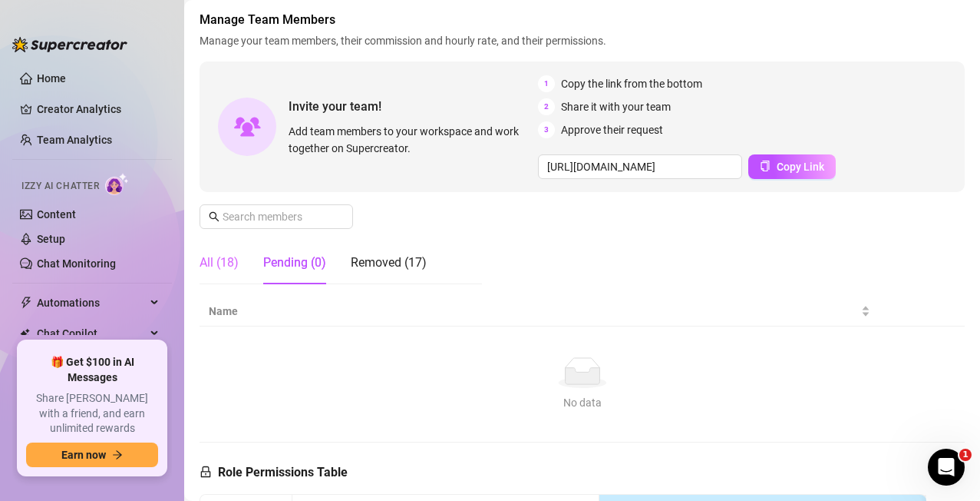 The height and width of the screenshot is (501, 980). Describe the element at coordinates (91, 303) in the screenshot. I see `span: Automations` at that location.